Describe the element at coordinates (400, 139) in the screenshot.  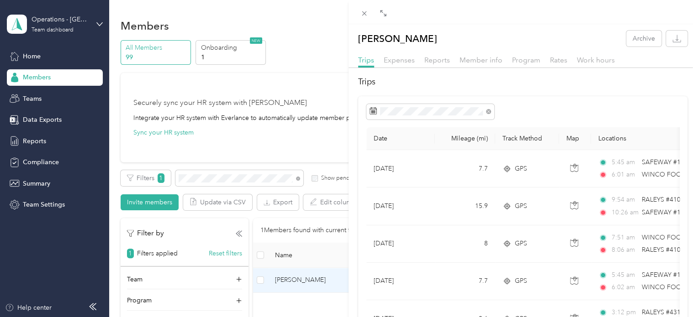
I see `th: Date` at that location.